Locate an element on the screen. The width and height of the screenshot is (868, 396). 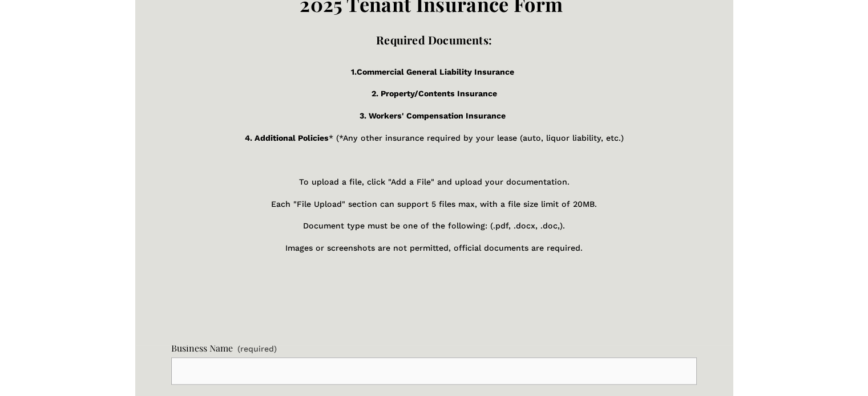
p: Images or screenshots are not permitted, official documents are required. is located at coordinates (434, 248).